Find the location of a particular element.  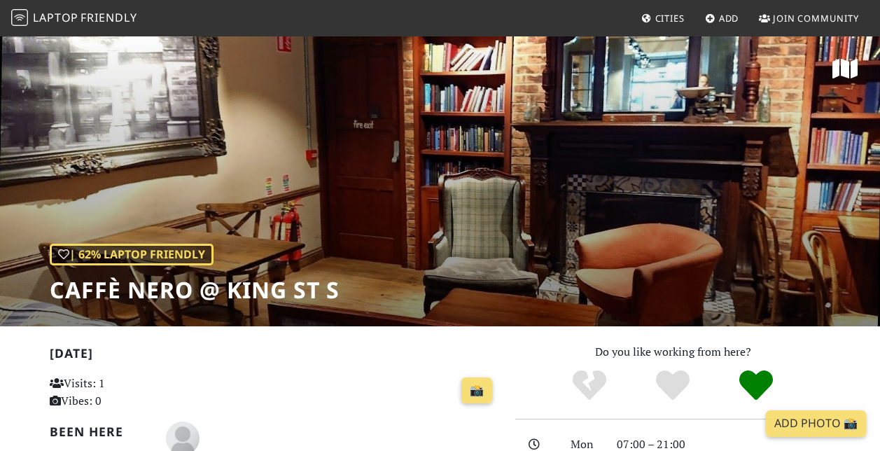

div: No is located at coordinates (590, 386).